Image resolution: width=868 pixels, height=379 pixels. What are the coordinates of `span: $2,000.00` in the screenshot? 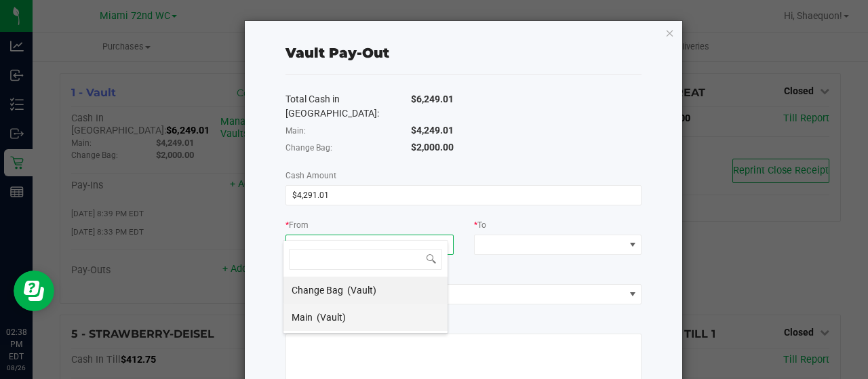 It's located at (432, 147).